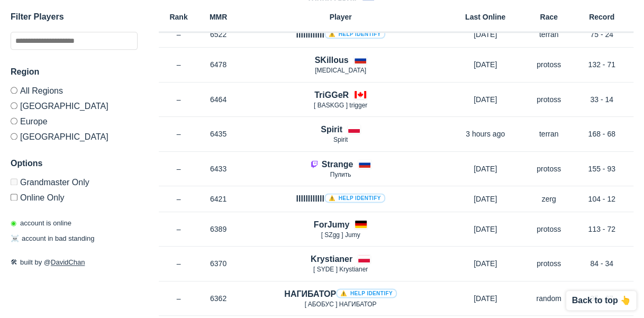 The image size is (644, 318). Describe the element at coordinates (601, 35) in the screenshot. I see `p: 75 - 24` at that location.